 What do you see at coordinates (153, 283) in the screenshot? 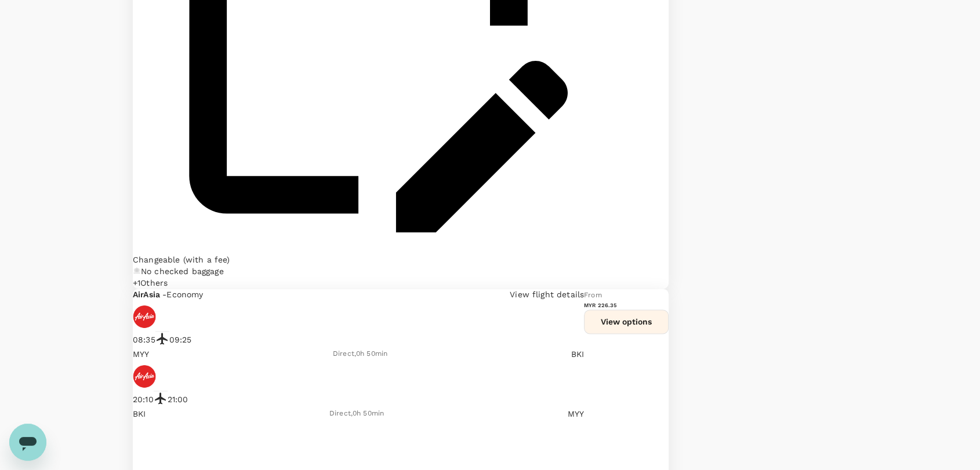
I see `span: Others` at bounding box center [153, 283].